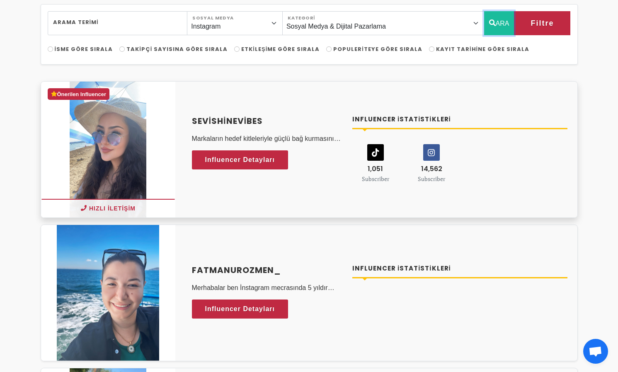 Image resolution: width=618 pixels, height=372 pixels. What do you see at coordinates (177, 49) in the screenshot?
I see `span: Takipçi Sayısına Göre Sırala` at bounding box center [177, 49].